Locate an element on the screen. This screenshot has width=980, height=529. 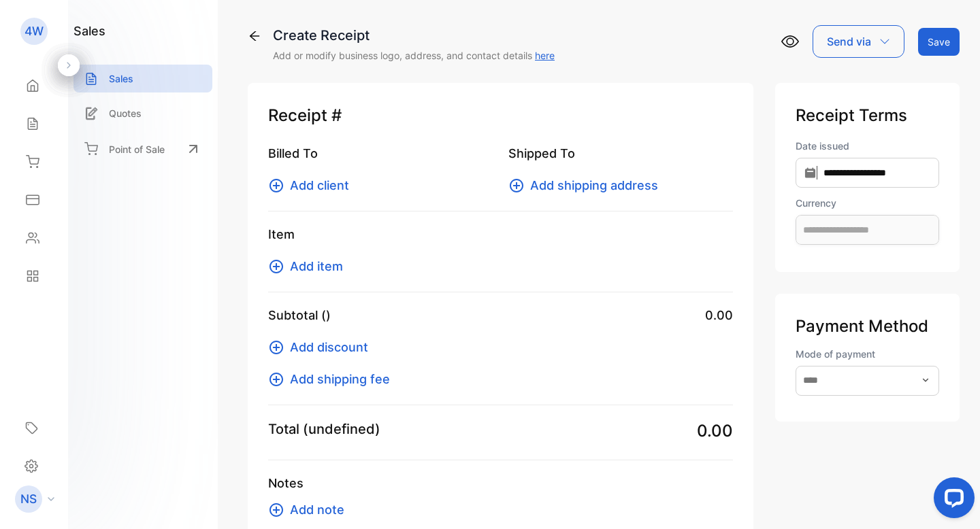
span: Add note is located at coordinates (317, 510).